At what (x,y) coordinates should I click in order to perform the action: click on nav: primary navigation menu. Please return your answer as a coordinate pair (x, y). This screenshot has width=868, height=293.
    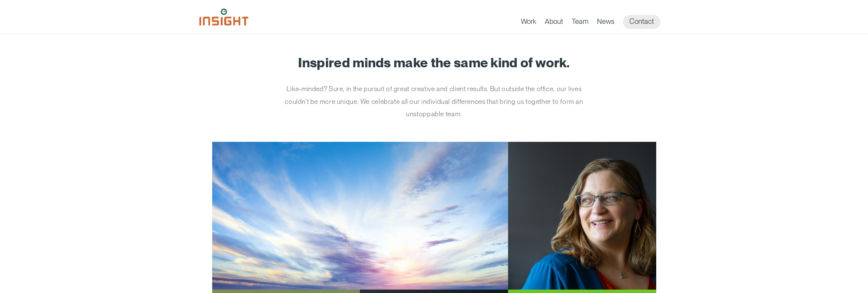
    Looking at the image, I should click on (594, 22).